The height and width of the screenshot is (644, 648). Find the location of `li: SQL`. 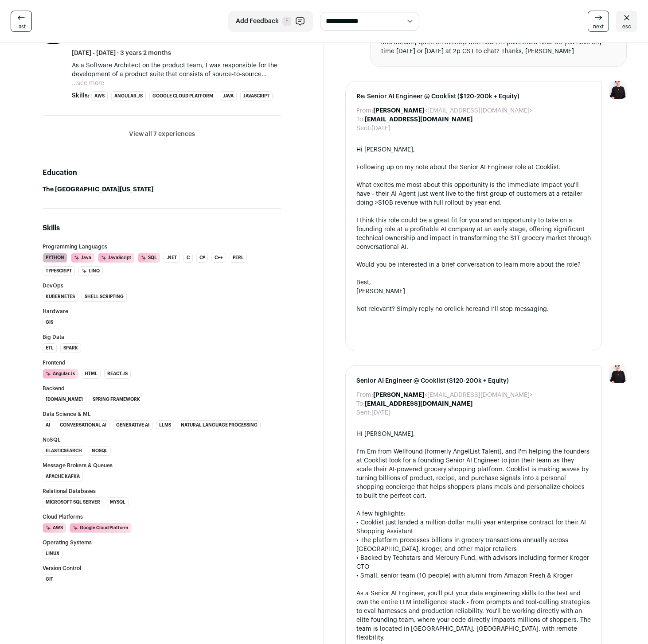

li: SQL is located at coordinates (149, 258).